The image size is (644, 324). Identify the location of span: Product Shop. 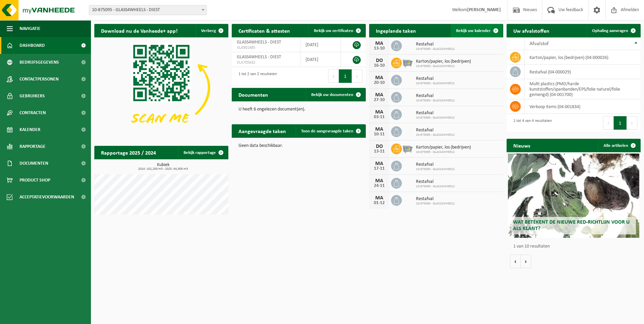
(35, 180).